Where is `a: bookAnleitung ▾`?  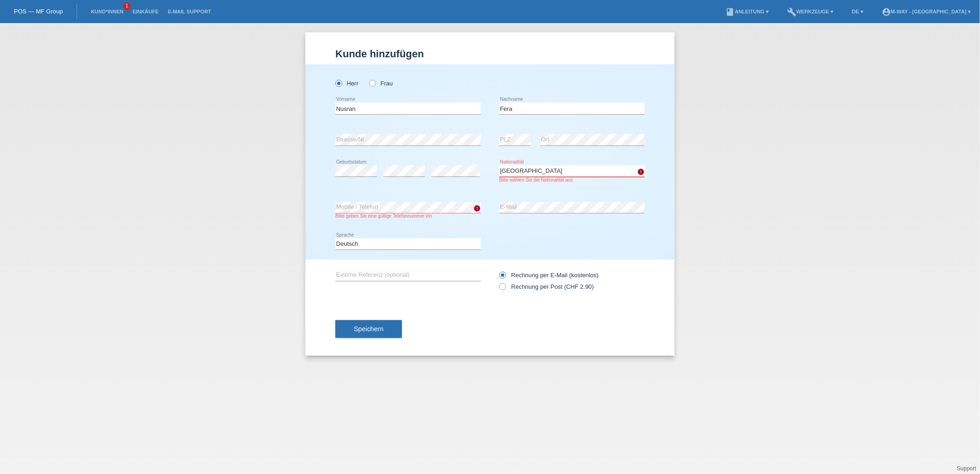
a: bookAnleitung ▾ is located at coordinates (748, 11).